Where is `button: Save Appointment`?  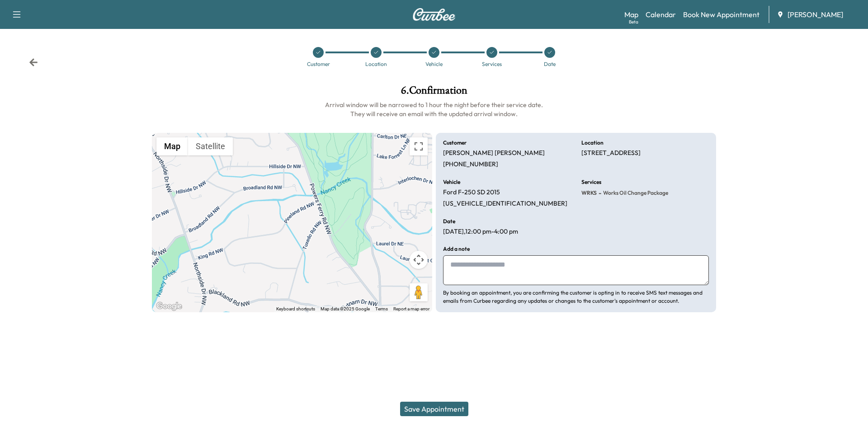 button: Save Appointment is located at coordinates (434, 409).